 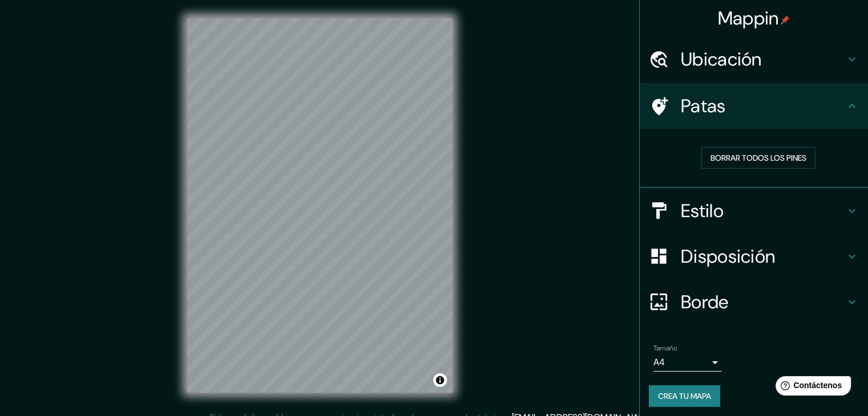 I want to click on div: Estilo, so click(x=754, y=211).